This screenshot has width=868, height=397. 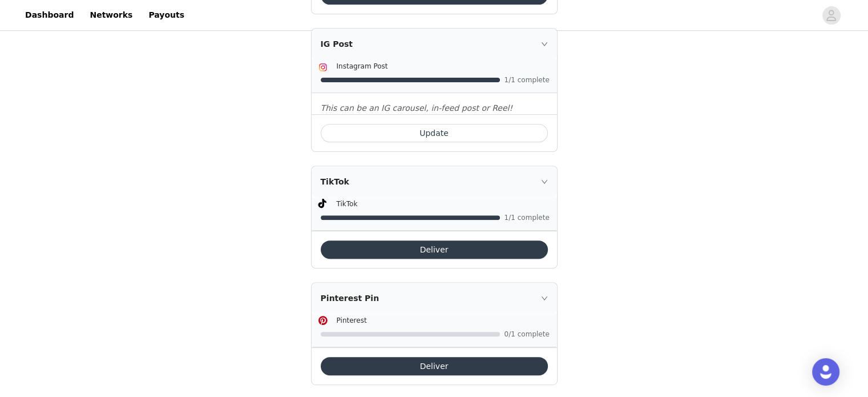 I want to click on span: TikTok, so click(x=347, y=204).